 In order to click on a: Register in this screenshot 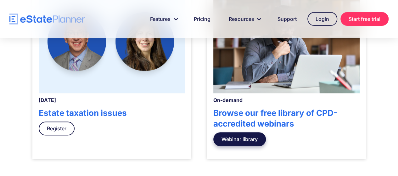, I will do `click(57, 129)`.